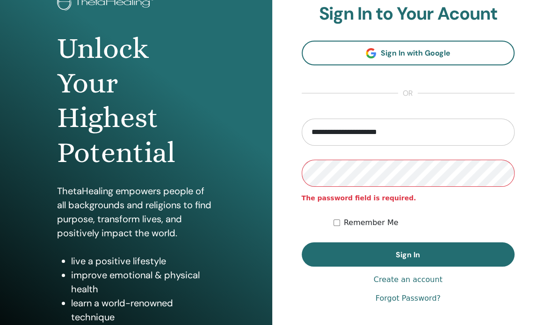 The image size is (544, 325). What do you see at coordinates (408, 93) in the screenshot?
I see `span: or` at bounding box center [408, 93].